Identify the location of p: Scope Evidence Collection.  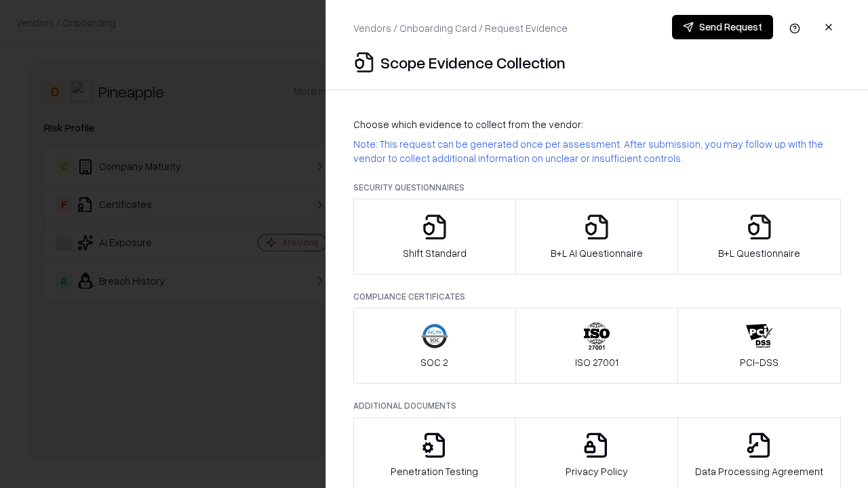
(472, 63).